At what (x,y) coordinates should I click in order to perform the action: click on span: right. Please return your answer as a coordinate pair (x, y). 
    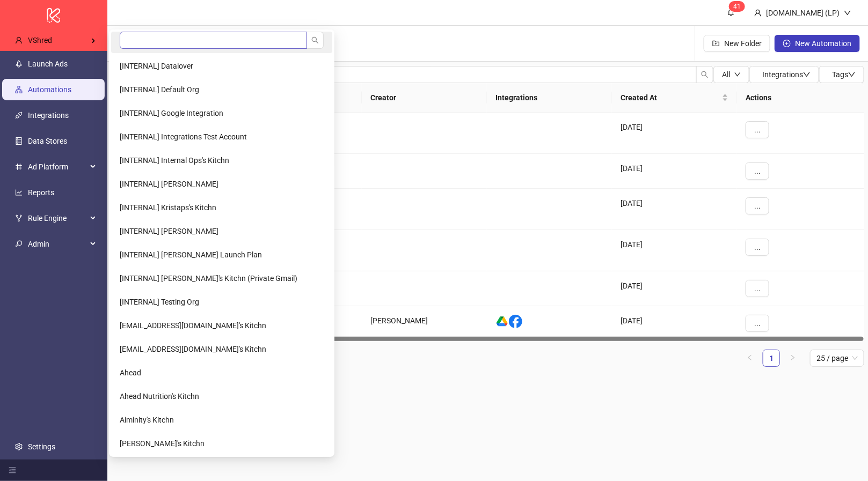
    Looking at the image, I should click on (793, 358).